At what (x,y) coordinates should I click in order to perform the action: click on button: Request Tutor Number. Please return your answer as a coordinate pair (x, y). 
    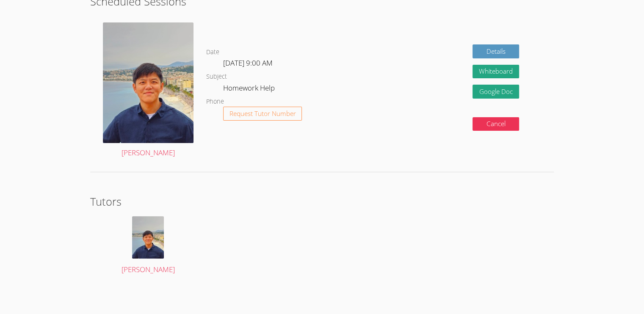
    Looking at the image, I should click on (262, 113).